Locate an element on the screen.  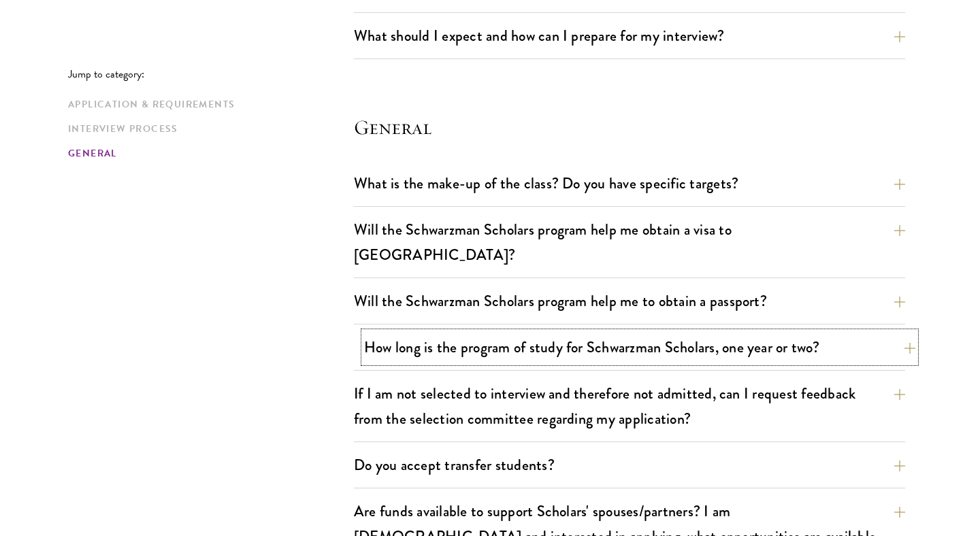
button: Will the Schwarzman Scholars program help me to obtain a passport? is located at coordinates (629, 301).